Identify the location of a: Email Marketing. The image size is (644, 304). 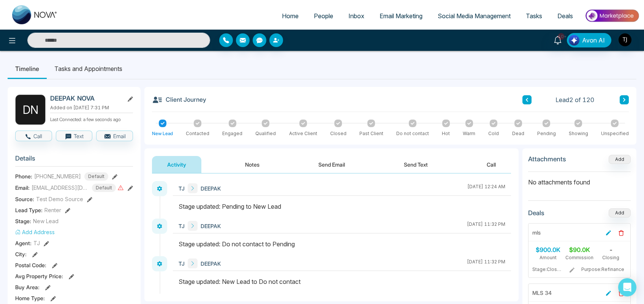
(401, 16).